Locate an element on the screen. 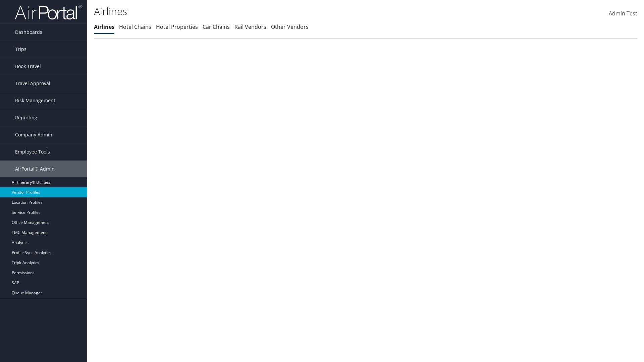  span: Risk Management is located at coordinates (35, 100).